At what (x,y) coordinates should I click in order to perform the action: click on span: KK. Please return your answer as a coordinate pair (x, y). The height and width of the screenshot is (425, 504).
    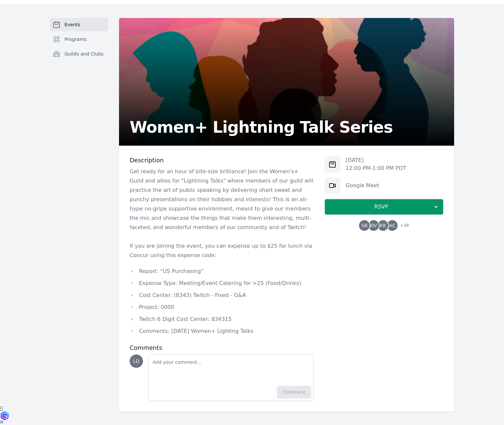
    Looking at the image, I should click on (383, 225).